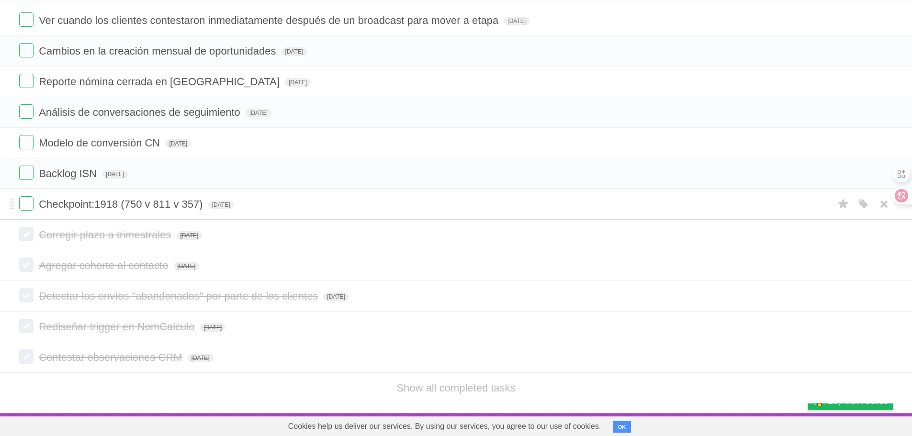  What do you see at coordinates (112, 357) in the screenshot?
I see `span: Contestar observaciones CRM` at bounding box center [112, 357].